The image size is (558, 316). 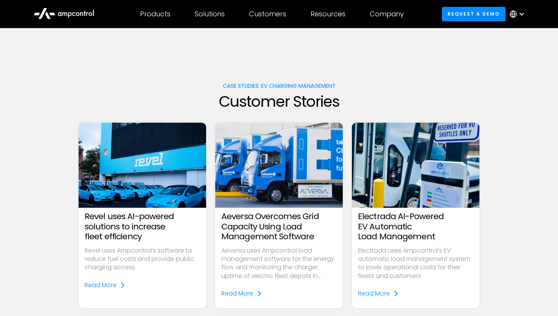 I want to click on h1: Case Studies: EV charging management, so click(x=279, y=86).